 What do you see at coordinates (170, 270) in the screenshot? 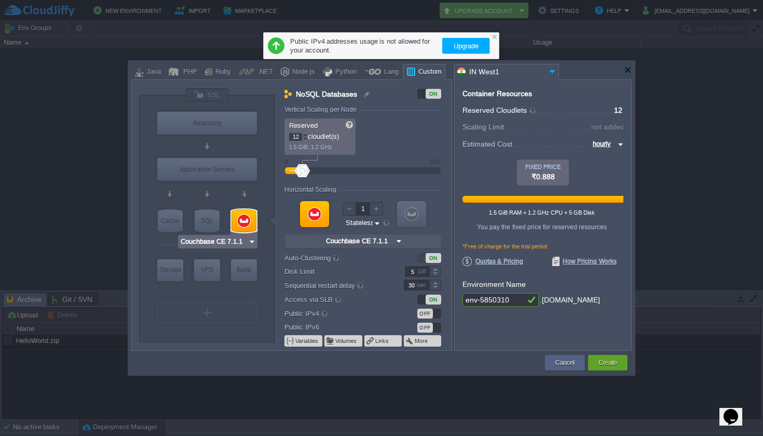
I see `div: Storage Containers` at bounding box center [170, 270].